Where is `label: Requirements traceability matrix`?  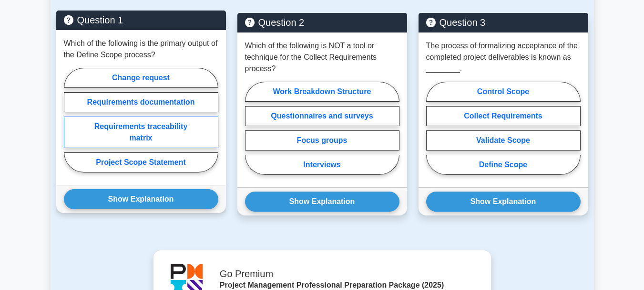
label: Requirements traceability matrix is located at coordinates (141, 132).